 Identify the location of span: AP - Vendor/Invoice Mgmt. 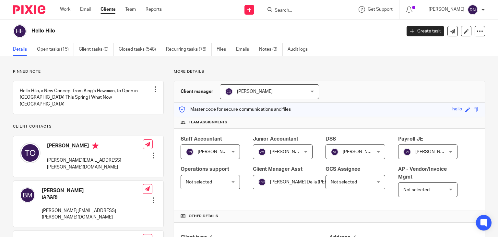
(422, 172).